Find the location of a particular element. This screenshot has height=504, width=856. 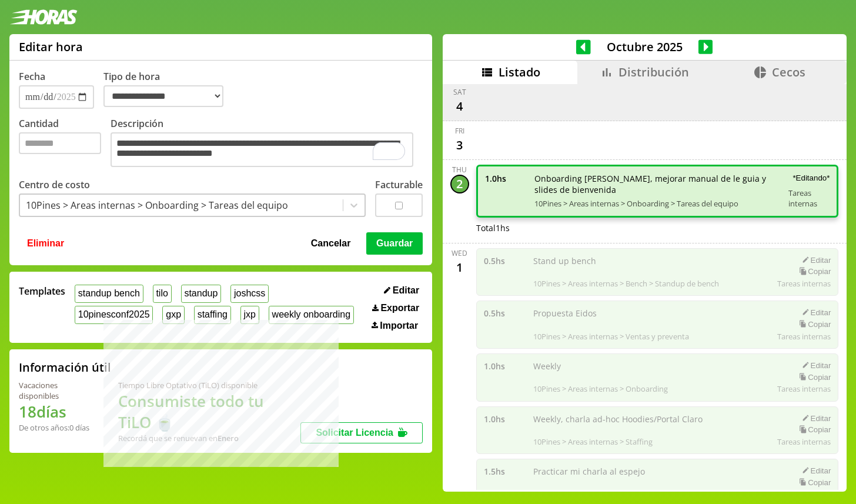

label: Facturable is located at coordinates (399, 184).